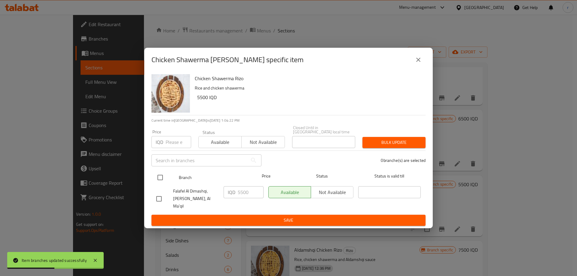  What do you see at coordinates (394, 143) in the screenshot?
I see `button: Bulk update` at bounding box center [394, 143].